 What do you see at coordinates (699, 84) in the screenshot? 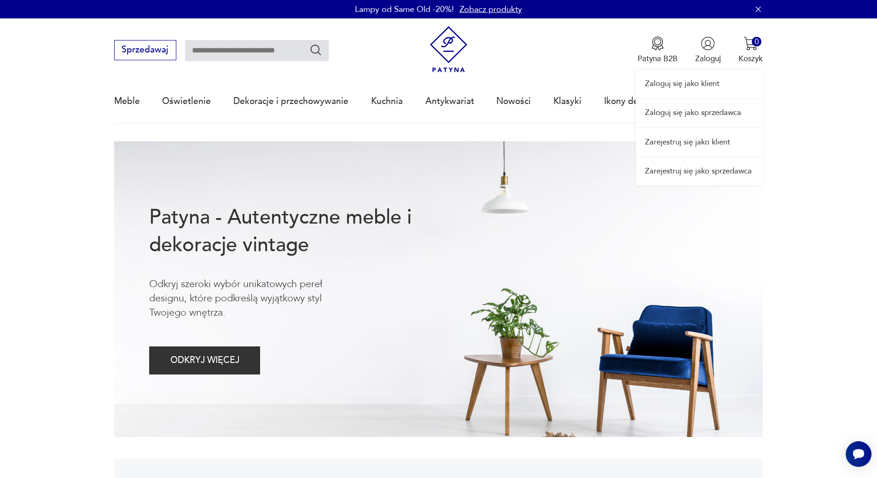
I see `a: Zaloguj się jako klient` at bounding box center [699, 84].